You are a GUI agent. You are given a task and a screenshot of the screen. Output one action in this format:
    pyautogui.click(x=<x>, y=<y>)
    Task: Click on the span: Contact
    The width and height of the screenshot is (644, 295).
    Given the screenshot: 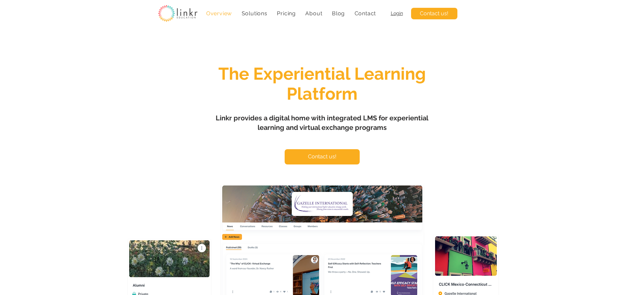 What is the action you would take?
    pyautogui.click(x=365, y=13)
    